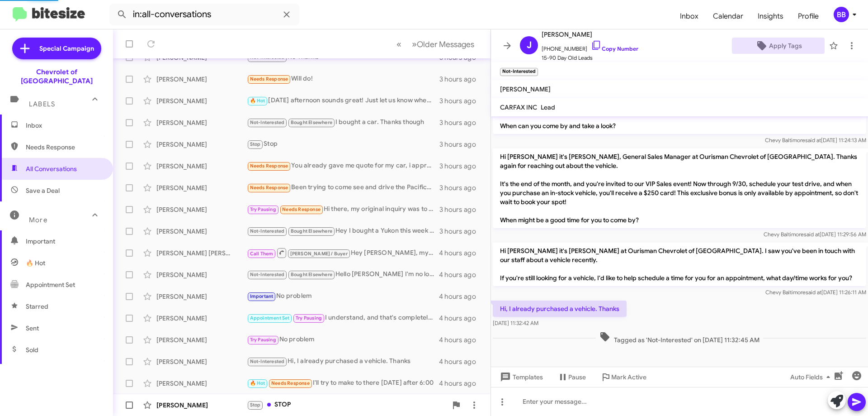  Describe the element at coordinates (548, 107) in the screenshot. I see `span: Lead` at that location.